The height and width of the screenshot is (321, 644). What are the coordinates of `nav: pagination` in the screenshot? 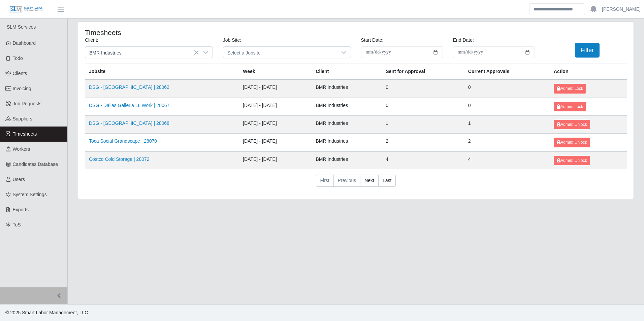 It's located at (355, 183).